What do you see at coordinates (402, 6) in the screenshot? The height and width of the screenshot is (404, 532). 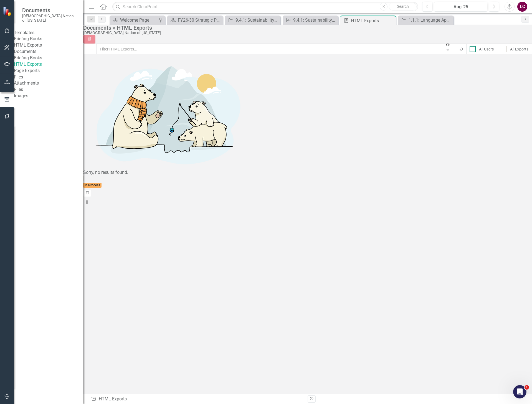 I see `span: Search` at bounding box center [402, 6].